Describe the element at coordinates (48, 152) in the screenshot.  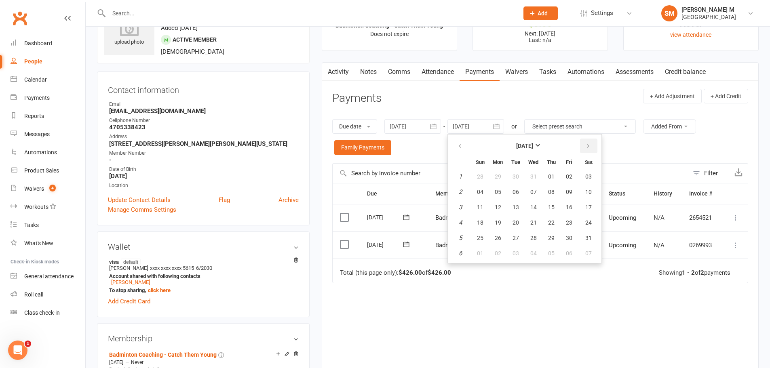
I see `a: Automations` at that location.